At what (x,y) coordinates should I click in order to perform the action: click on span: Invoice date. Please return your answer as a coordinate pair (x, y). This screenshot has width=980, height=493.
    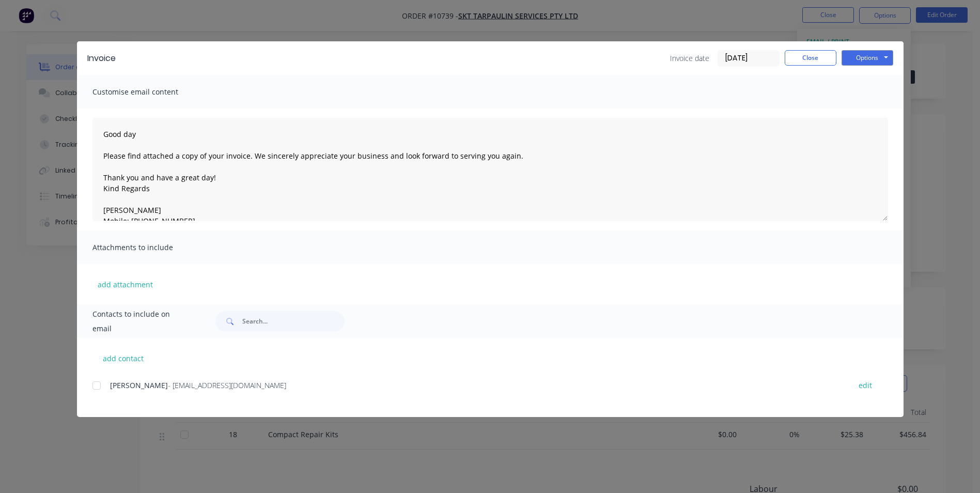
    Looking at the image, I should click on (690, 58).